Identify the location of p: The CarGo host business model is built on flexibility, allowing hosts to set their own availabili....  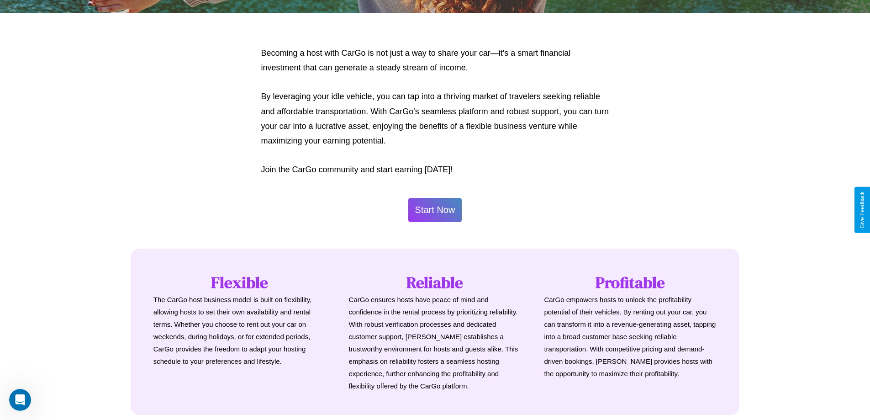
(240, 330).